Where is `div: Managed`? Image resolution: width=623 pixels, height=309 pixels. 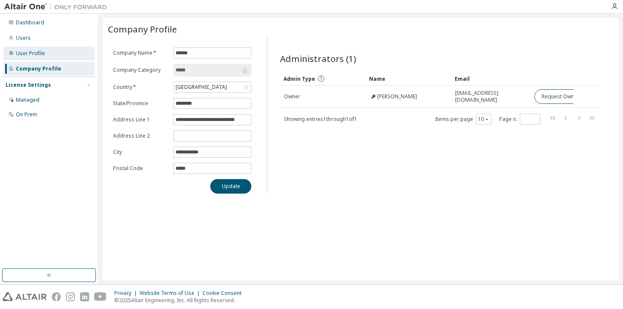 div: Managed is located at coordinates (27, 100).